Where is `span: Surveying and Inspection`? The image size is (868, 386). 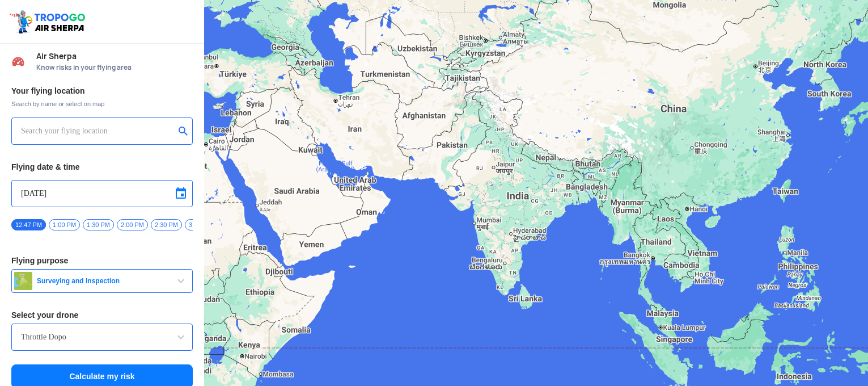 span: Surveying and Inspection is located at coordinates (103, 280).